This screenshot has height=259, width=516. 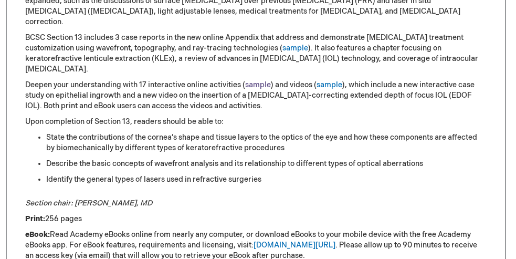 What do you see at coordinates (266, 180) in the screenshot?
I see `li: Identify the general types of lasers used in refractive surgeries` at bounding box center [266, 180].